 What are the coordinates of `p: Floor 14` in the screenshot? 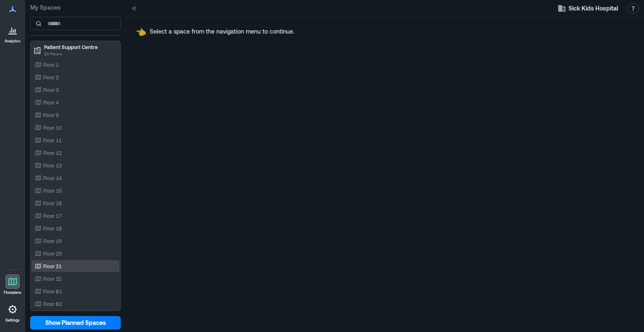 It's located at (52, 178).